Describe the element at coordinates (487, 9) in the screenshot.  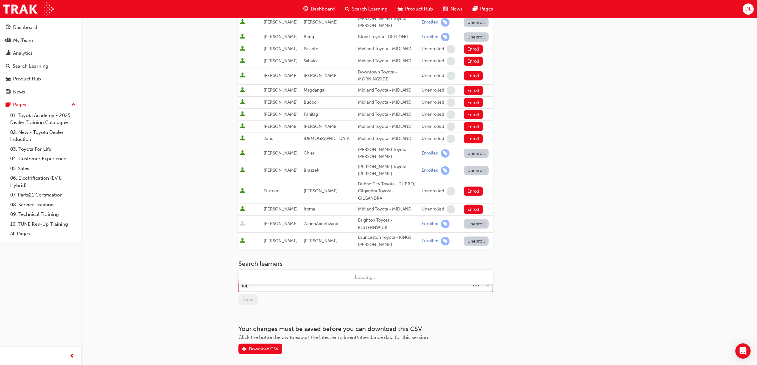
I see `span: Pages` at that location.